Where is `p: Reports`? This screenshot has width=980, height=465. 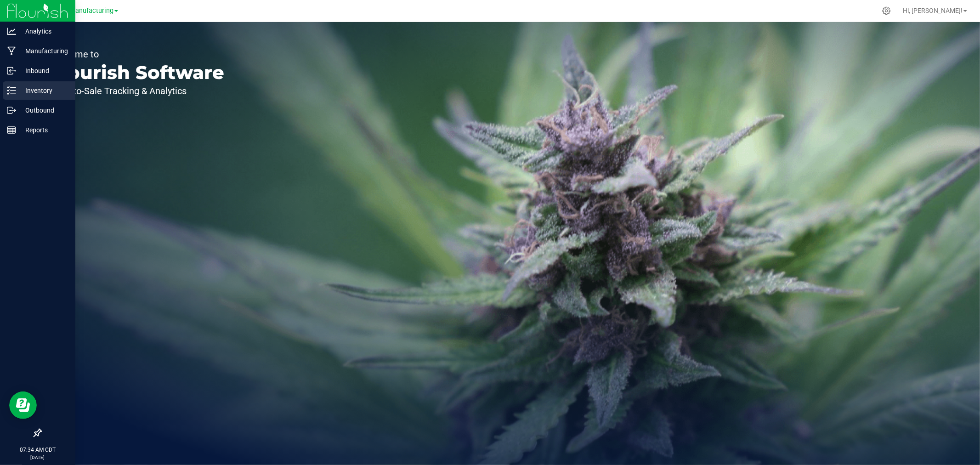
p: Reports is located at coordinates (44, 130).